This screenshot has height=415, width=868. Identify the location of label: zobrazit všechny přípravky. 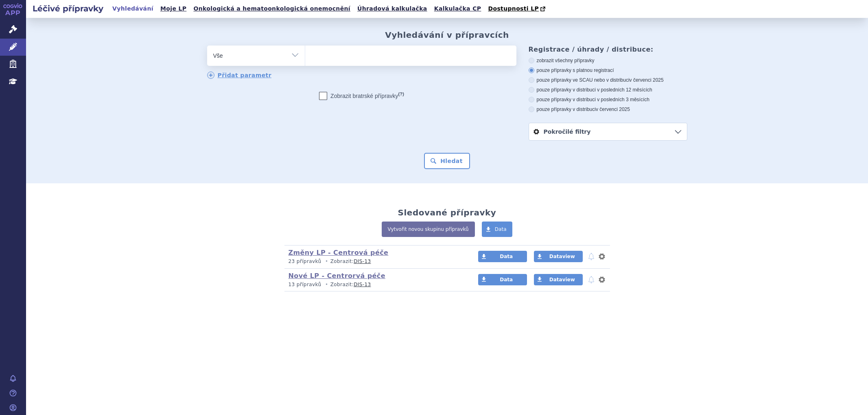
(608, 61).